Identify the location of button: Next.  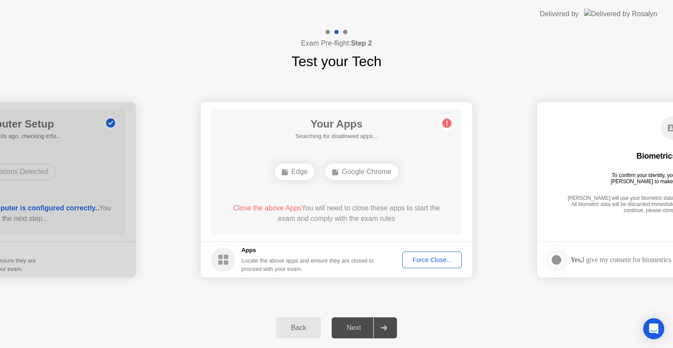
(364, 328).